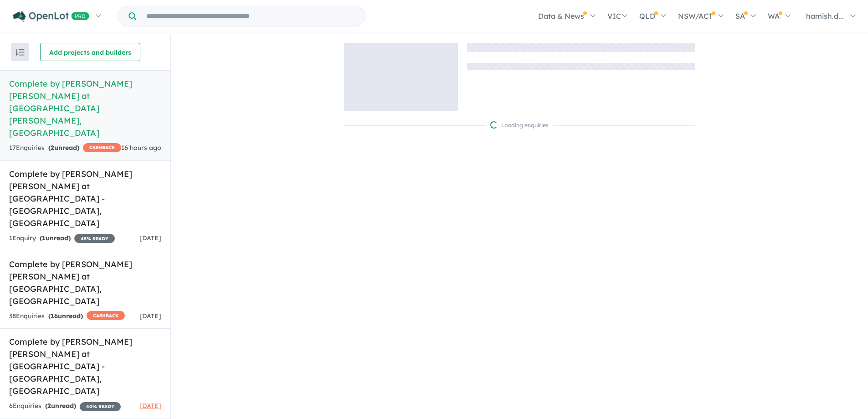  Describe the element at coordinates (65, 148) in the screenshot. I see `div: 17 Enquir ies` at that location.